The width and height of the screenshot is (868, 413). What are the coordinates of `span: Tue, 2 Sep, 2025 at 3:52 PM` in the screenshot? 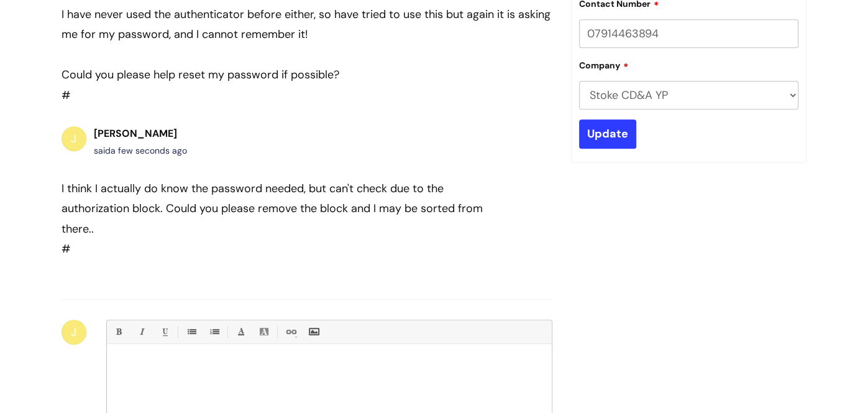 It's located at (148, 151).